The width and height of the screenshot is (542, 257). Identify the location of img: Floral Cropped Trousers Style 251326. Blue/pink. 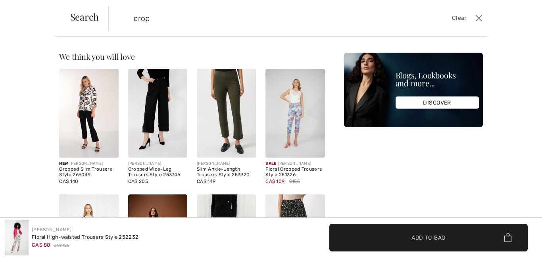
(295, 113).